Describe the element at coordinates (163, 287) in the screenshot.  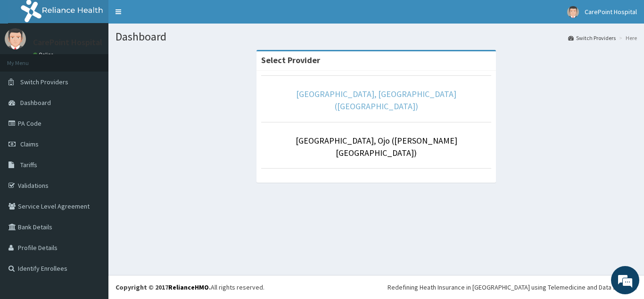
I see `strong: Copyright © 2017 .` at that location.